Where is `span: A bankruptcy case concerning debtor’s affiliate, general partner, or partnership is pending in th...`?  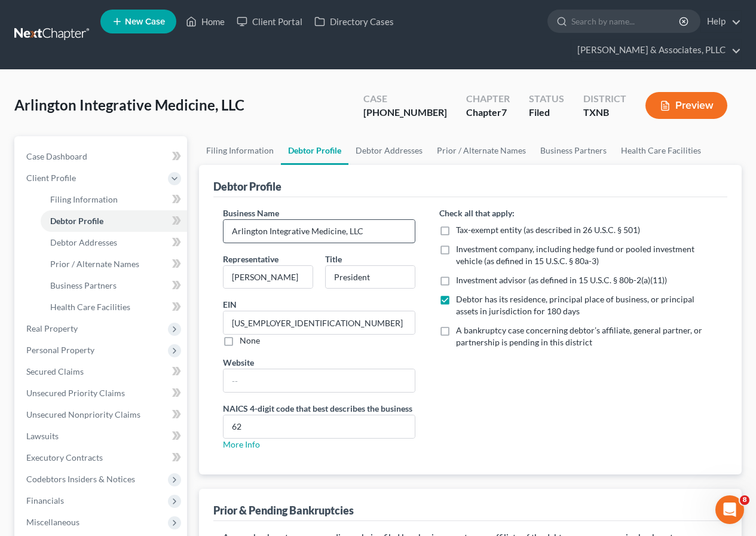 span: A bankruptcy case concerning debtor’s affiliate, general partner, or partnership is pending in th... is located at coordinates (579, 336).